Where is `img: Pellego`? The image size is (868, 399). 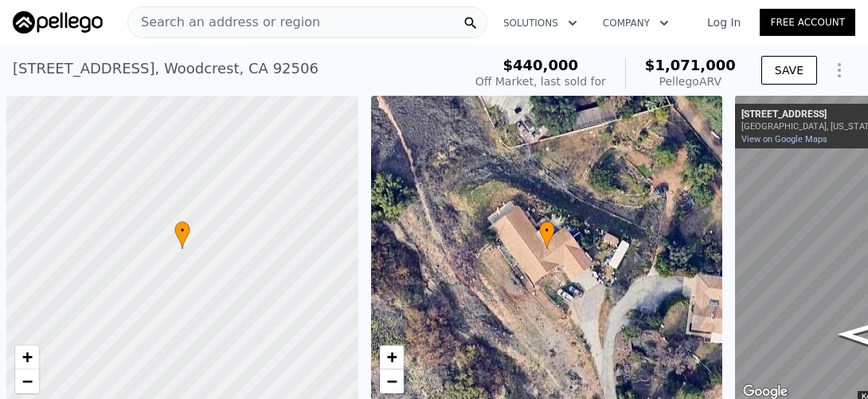
img: Pellego is located at coordinates (57, 22).